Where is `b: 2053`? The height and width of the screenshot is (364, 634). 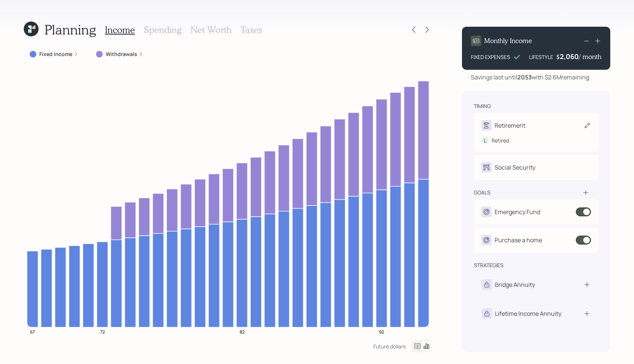 b: 2053 is located at coordinates (524, 77).